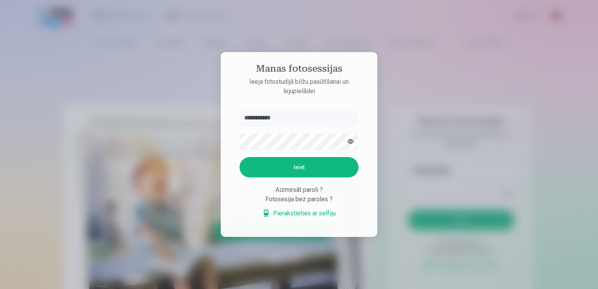  Describe the element at coordinates (299, 86) in the screenshot. I see `p: Ieeja fotostudijā bilžu pasūtīšanai un lejupielādei` at that location.